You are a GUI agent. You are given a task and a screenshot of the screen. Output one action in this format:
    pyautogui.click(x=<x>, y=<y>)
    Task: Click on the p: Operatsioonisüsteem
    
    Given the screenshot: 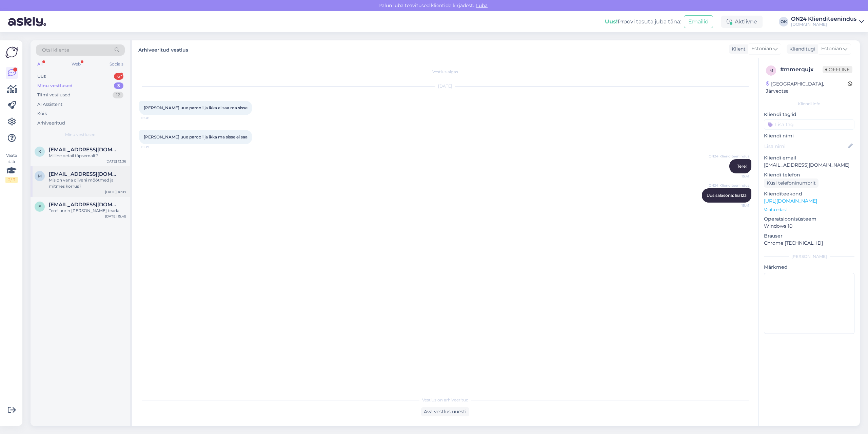 What is the action you would take?
    pyautogui.click(x=809, y=219)
    